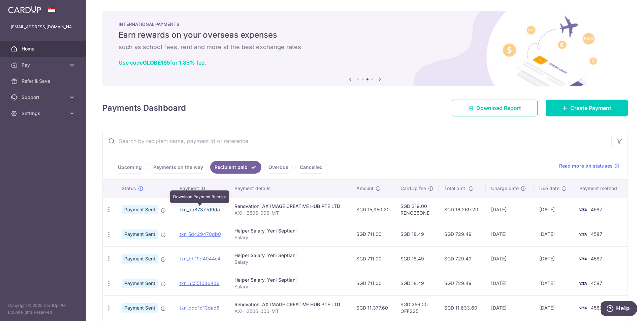  Describe the element at coordinates (200, 234) in the screenshot. I see `a: txn_5d429470db0` at that location.